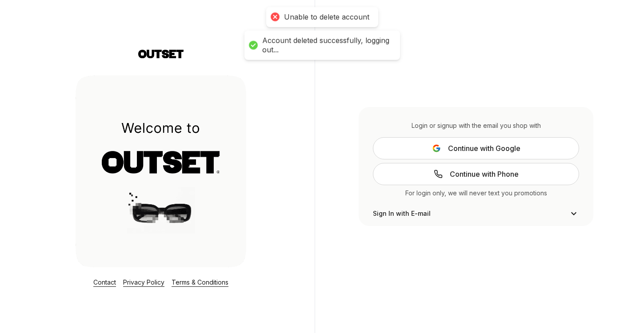  Describe the element at coordinates (476, 174) in the screenshot. I see `a: Continue with Phone` at that location.